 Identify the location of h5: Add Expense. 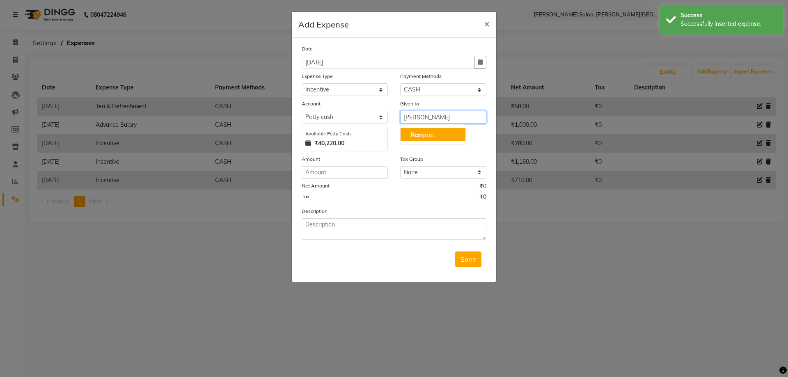
(324, 25).